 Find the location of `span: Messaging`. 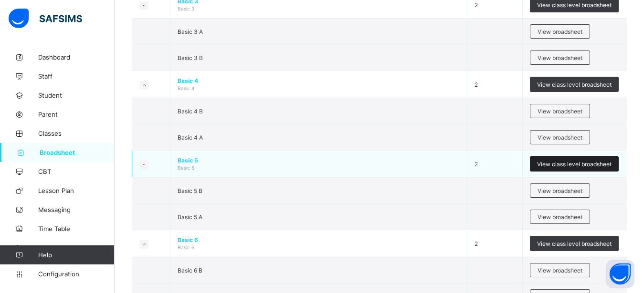

span: Messaging is located at coordinates (76, 210).